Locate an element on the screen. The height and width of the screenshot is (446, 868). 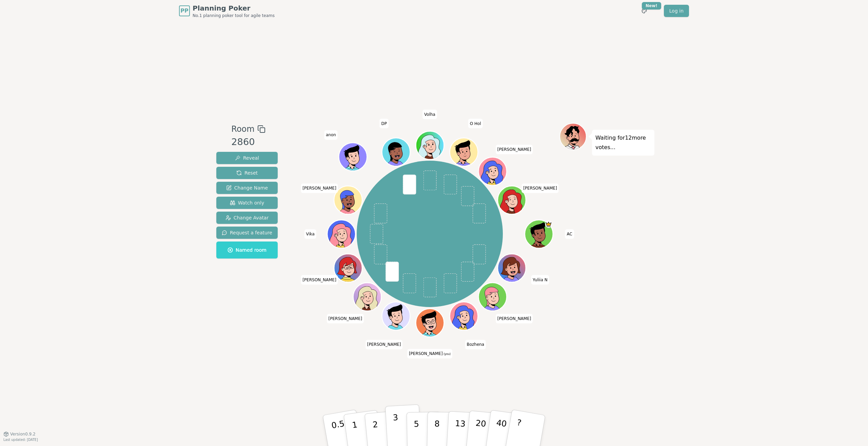
p: Waiting for 12 more votes... is located at coordinates (623, 142).